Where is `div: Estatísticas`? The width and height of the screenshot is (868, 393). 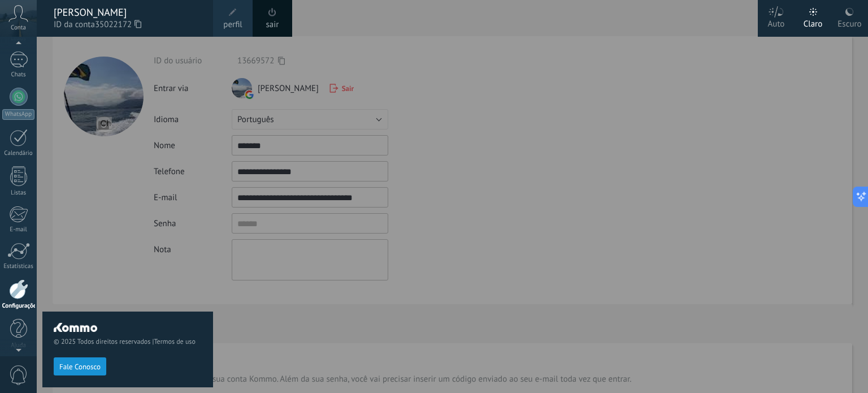
div: Estatísticas is located at coordinates (19, 266).